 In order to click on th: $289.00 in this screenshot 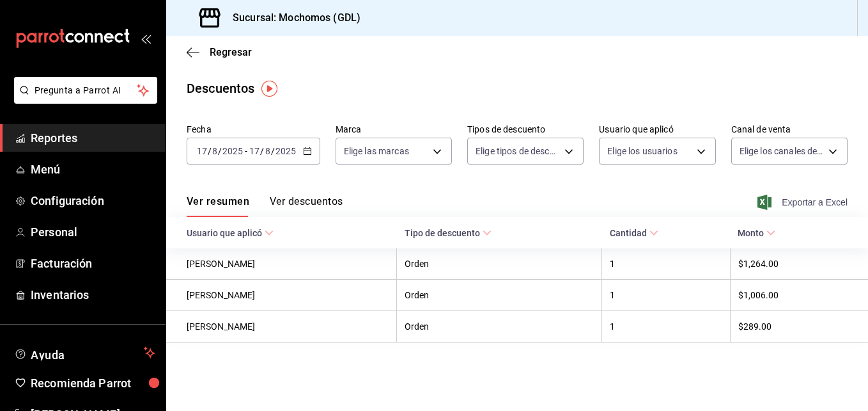, I will do `click(799, 326)`.